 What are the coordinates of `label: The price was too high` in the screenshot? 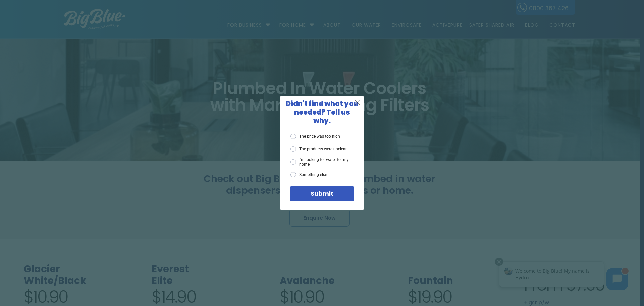 It's located at (315, 136).